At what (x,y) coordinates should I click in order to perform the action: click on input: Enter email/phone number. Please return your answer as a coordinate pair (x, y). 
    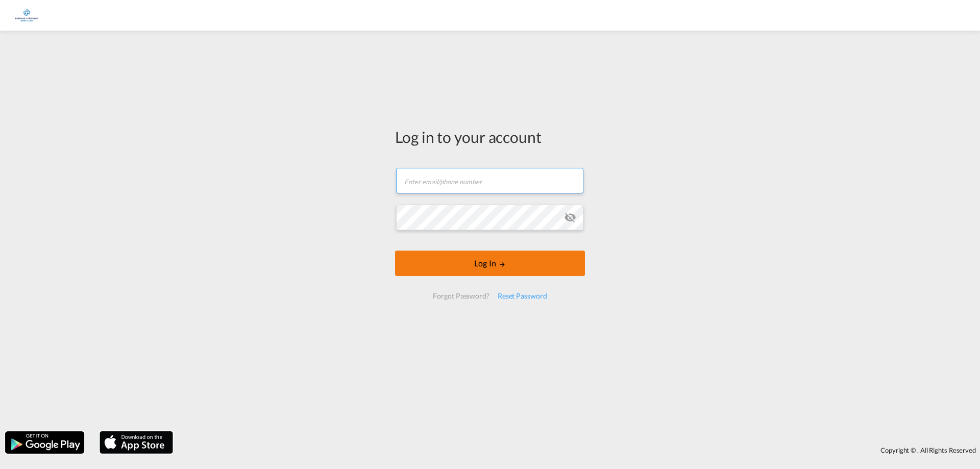
    Looking at the image, I should click on (489, 181).